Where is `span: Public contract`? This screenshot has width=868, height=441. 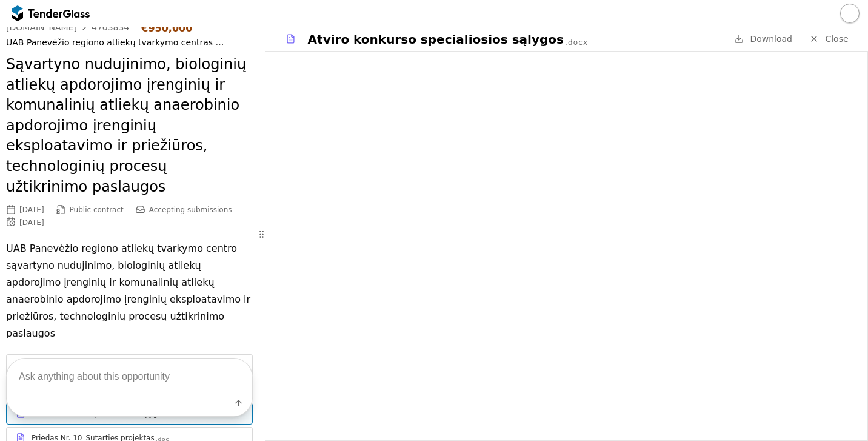
span: Public contract is located at coordinates (96, 210).